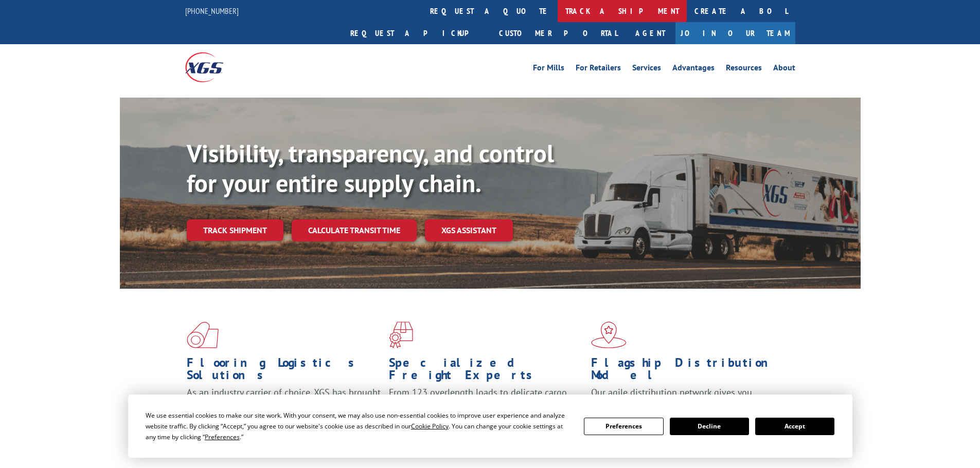 This screenshot has height=468, width=980. What do you see at coordinates (744, 69) in the screenshot?
I see `a: Resources` at bounding box center [744, 69].